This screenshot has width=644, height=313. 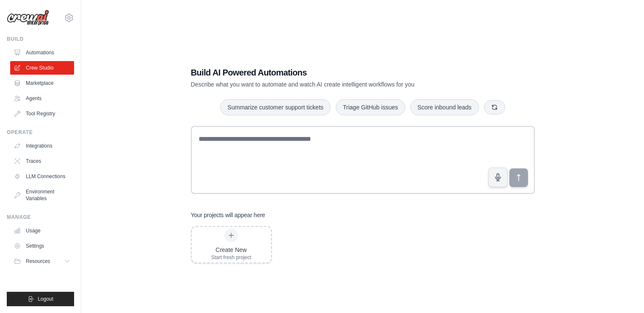 What do you see at coordinates (495, 108) in the screenshot?
I see `button: Get new suggestions` at bounding box center [495, 108].